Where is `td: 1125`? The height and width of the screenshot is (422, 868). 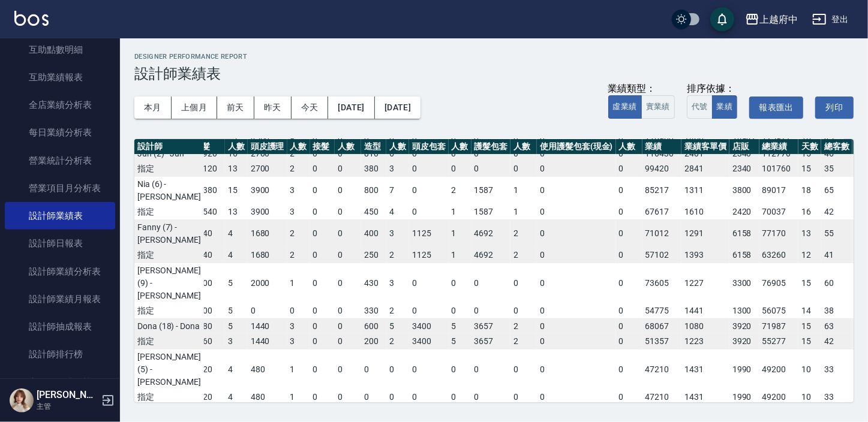 td: 1125 is located at coordinates (429, 255).